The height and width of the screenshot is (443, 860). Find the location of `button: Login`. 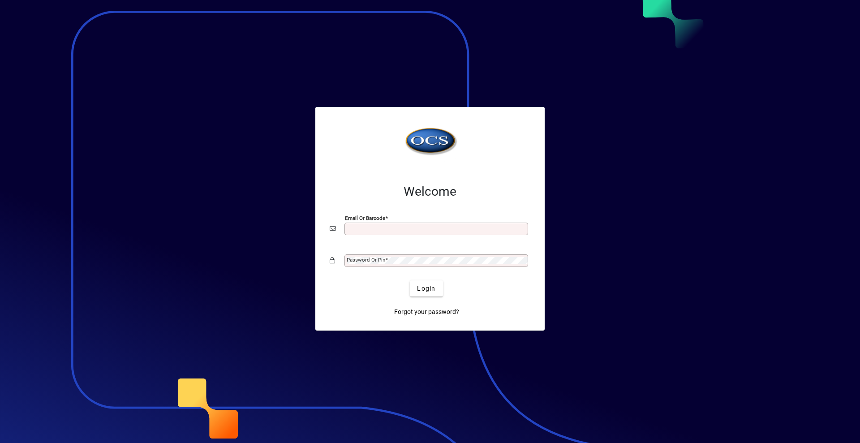

button: Login is located at coordinates (426, 288).